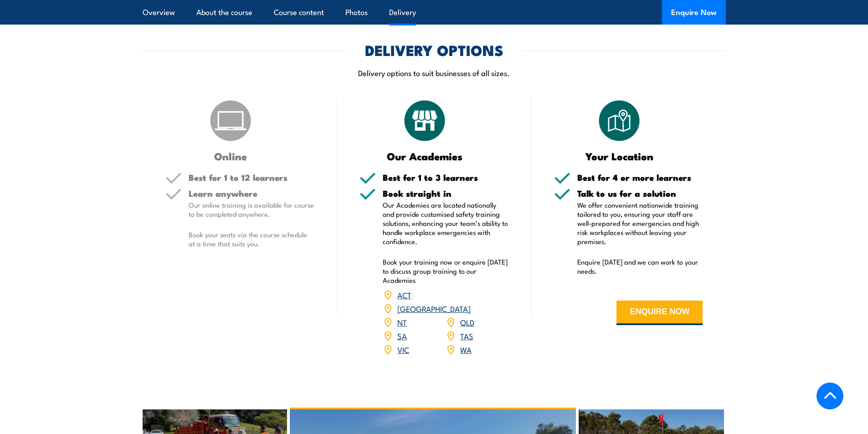 The image size is (868, 434). What do you see at coordinates (403, 349) in the screenshot?
I see `a: VIC` at bounding box center [403, 349].